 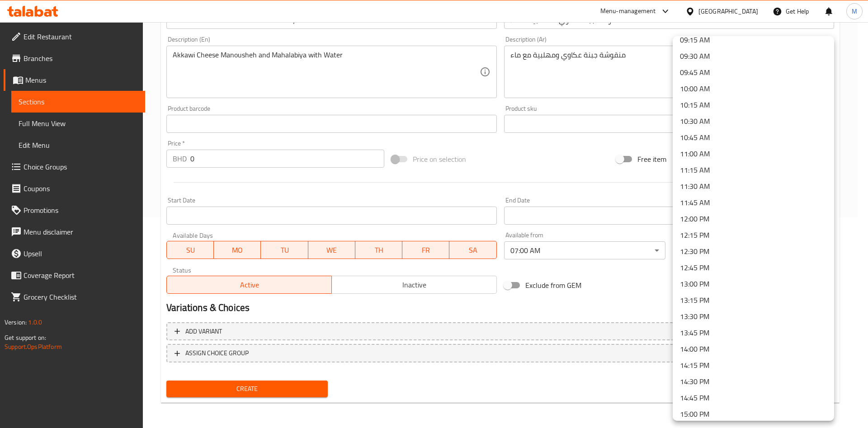 What do you see at coordinates (753, 89) in the screenshot?
I see `li: 10:00 AM` at bounding box center [753, 89].